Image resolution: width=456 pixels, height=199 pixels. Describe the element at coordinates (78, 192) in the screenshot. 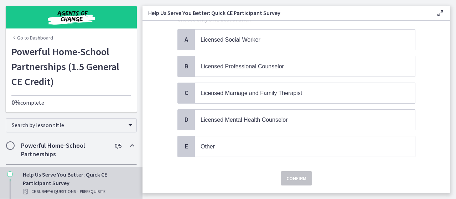

I see `div: CE Survey` at that location.